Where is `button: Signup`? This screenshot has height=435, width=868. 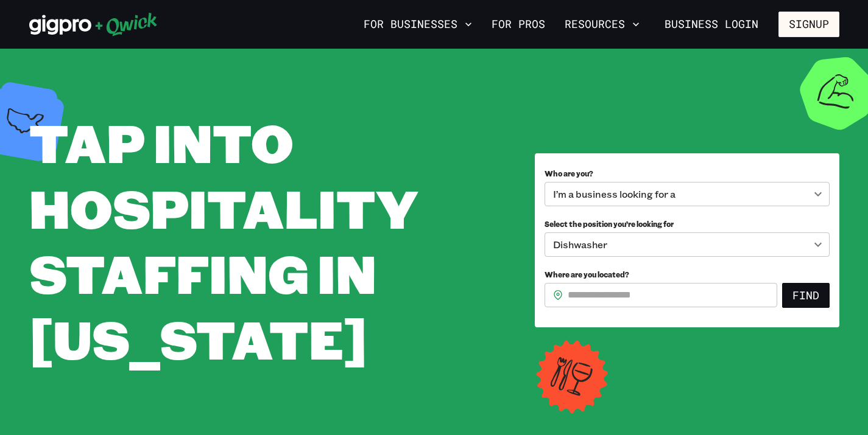 button: Signup is located at coordinates (809, 24).